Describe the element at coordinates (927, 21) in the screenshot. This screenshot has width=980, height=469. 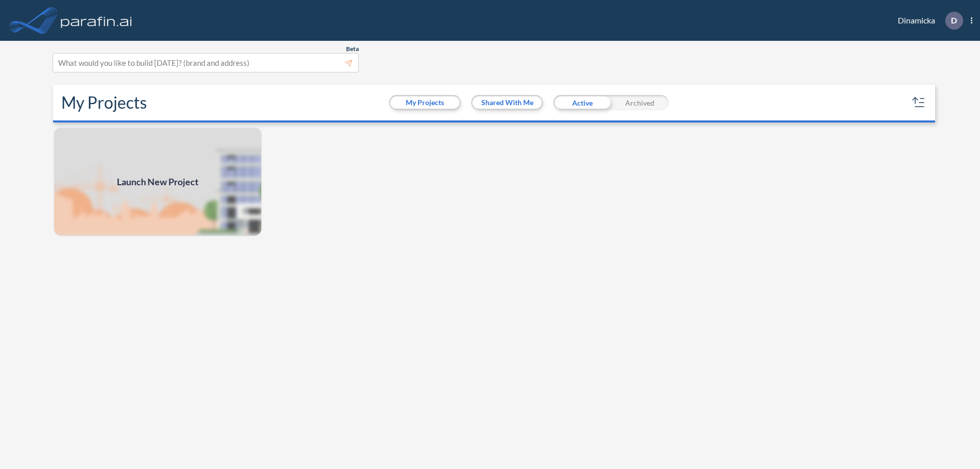
I see `div: Dinamicka` at that location.